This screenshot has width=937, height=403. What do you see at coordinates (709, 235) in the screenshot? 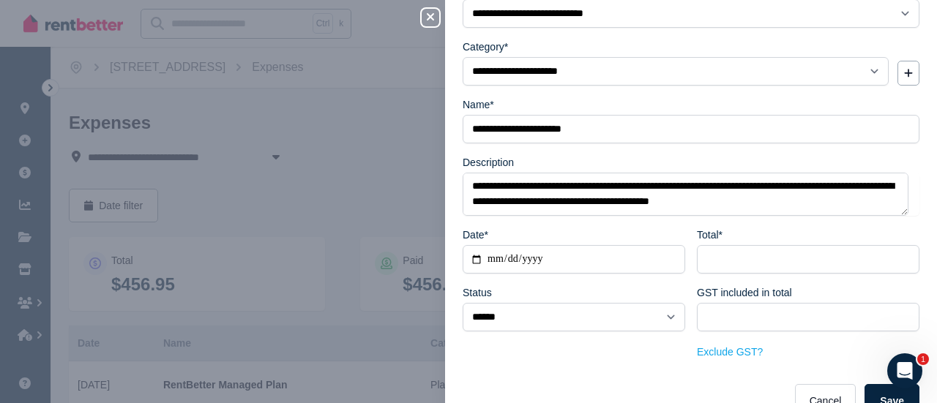
I see `label: Total*` at bounding box center [709, 235].